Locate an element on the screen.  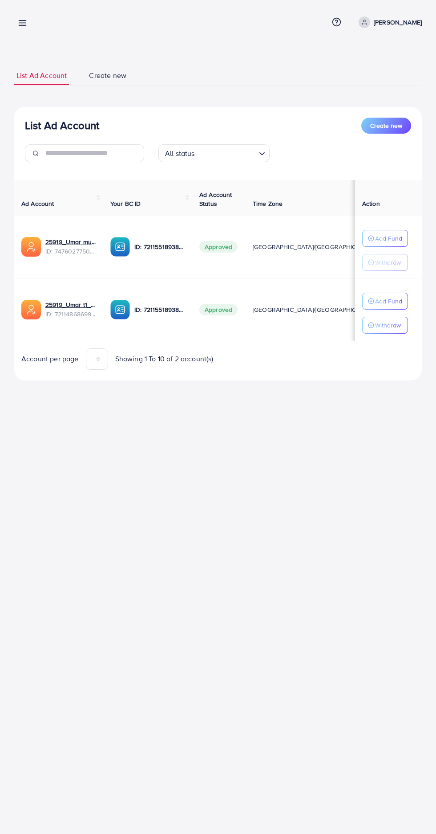
span: ID: 7211486869945712641 is located at coordinates (71, 314).